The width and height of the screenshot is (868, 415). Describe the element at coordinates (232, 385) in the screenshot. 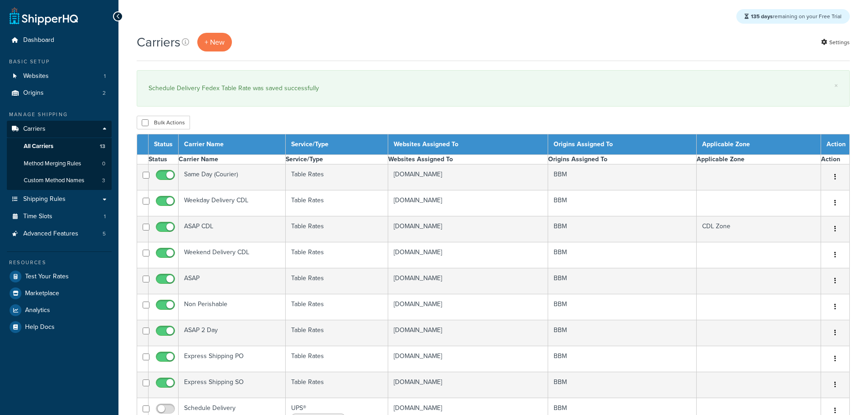

I see `td: Express Shipping SO` at that location.